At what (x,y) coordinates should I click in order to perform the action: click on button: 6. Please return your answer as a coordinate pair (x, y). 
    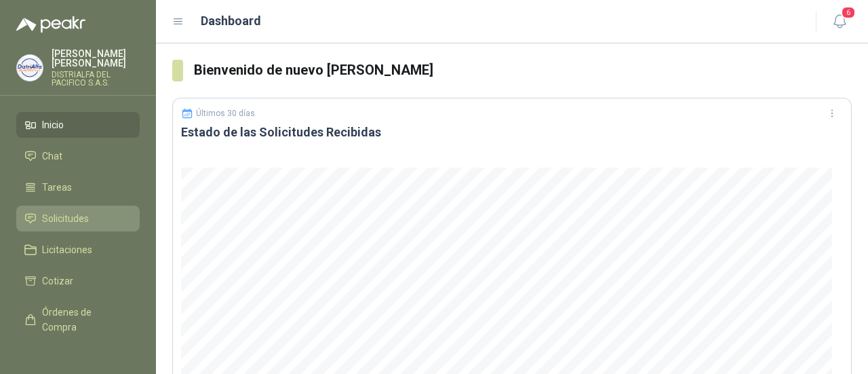
    Looking at the image, I should click on (839, 22).